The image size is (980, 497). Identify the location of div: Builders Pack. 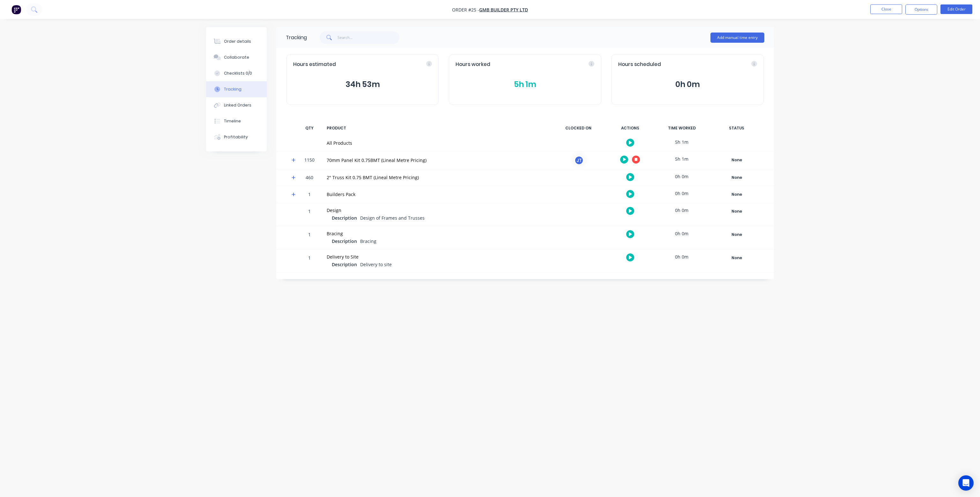
(437, 194).